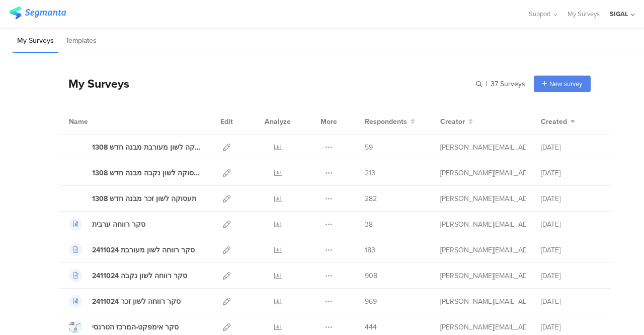 The width and height of the screenshot is (644, 335). I want to click on a: תעסוקה לשון מעורבת מבנה חדש 1308, so click(135, 147).